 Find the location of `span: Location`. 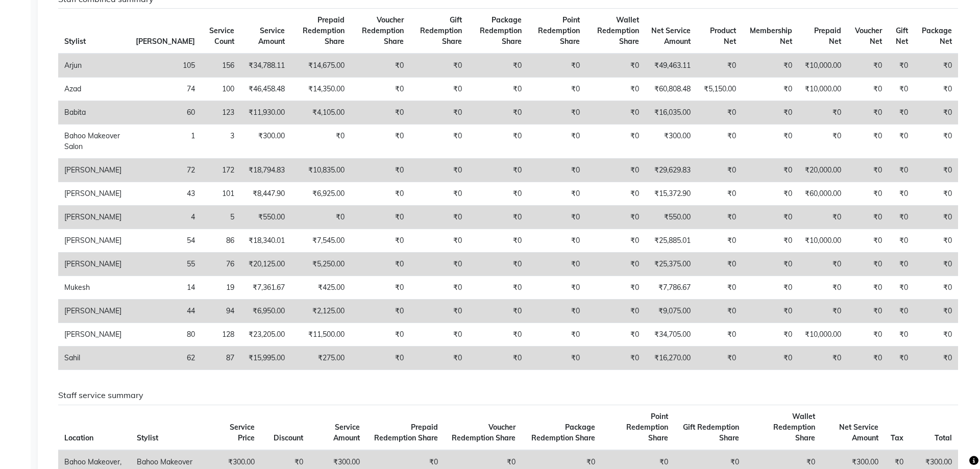

span: Location is located at coordinates (78, 438).